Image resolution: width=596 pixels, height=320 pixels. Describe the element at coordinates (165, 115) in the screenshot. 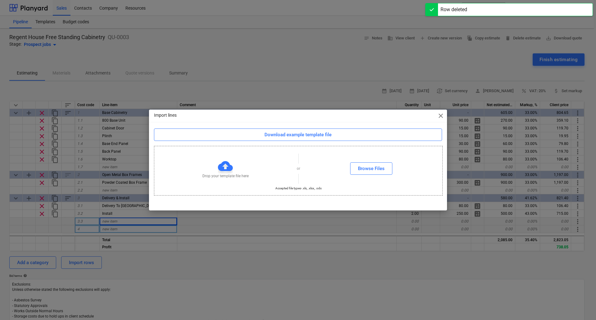

I see `p: Import lines` at that location.